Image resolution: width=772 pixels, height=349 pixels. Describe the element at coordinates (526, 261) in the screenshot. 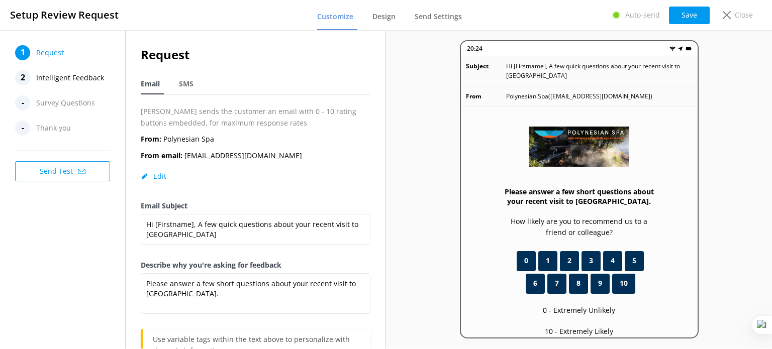

I see `span: 0` at that location.